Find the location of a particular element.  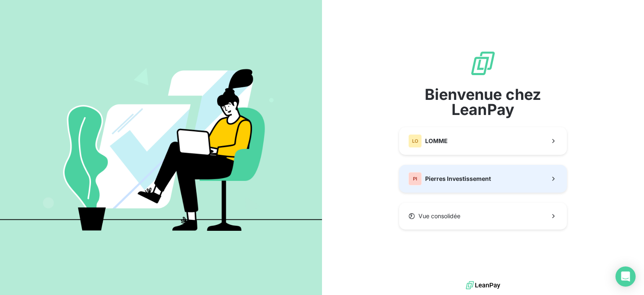

div: PI is located at coordinates (415, 179).